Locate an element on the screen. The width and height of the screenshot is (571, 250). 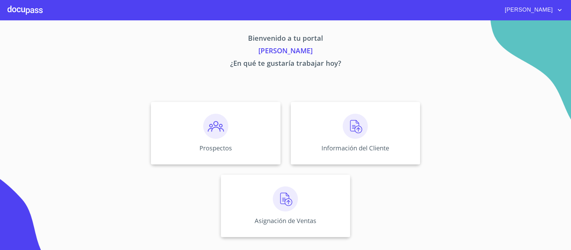
p: ¿En qué te gustaría trabajar hoy? is located at coordinates (286, 64).